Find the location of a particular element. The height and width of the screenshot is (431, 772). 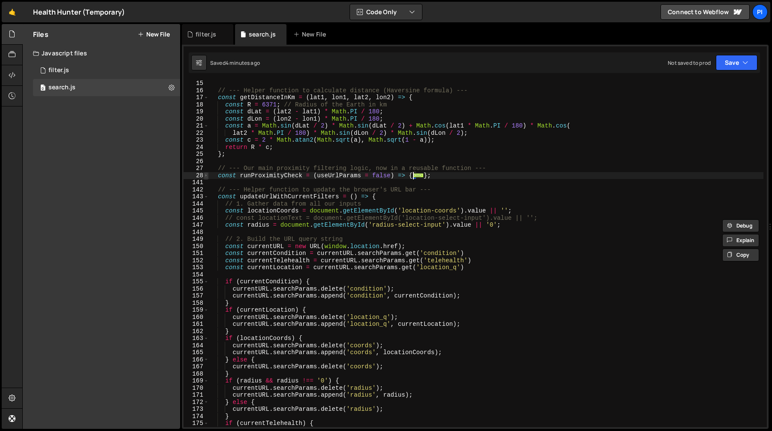

div: 174 is located at coordinates (196, 416).